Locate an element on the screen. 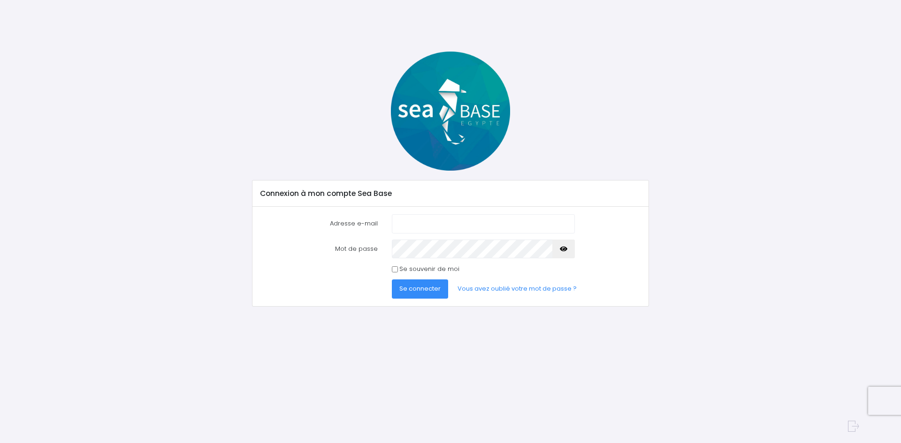 The width and height of the screenshot is (901, 443). a: Vous avez oublié votre mot de passe ? is located at coordinates (517, 289).